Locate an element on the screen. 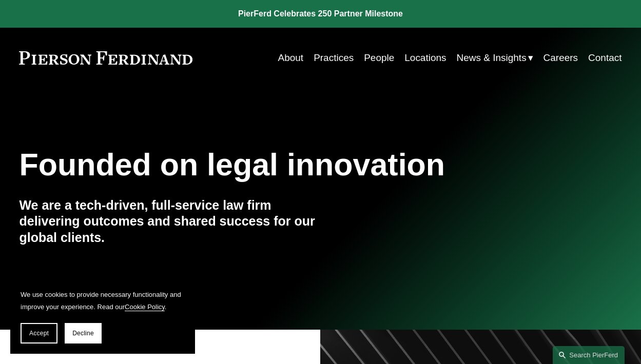  a: Contact is located at coordinates (605, 58).